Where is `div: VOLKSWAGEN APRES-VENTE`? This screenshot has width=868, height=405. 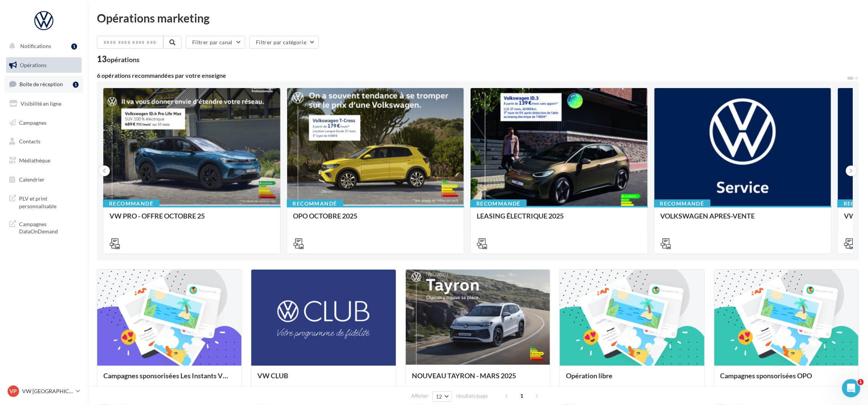 div: VOLKSWAGEN APRES-VENTE is located at coordinates (743, 220).